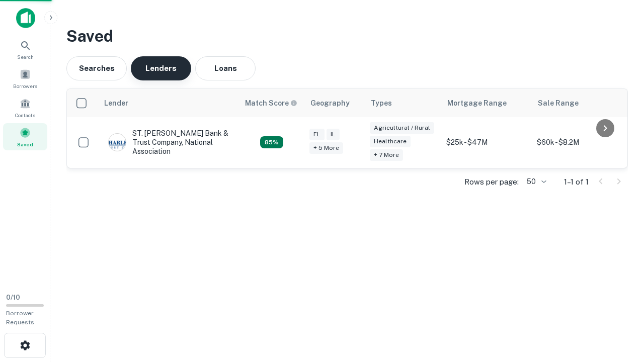  Describe the element at coordinates (161, 68) in the screenshot. I see `button: Lenders` at that location.